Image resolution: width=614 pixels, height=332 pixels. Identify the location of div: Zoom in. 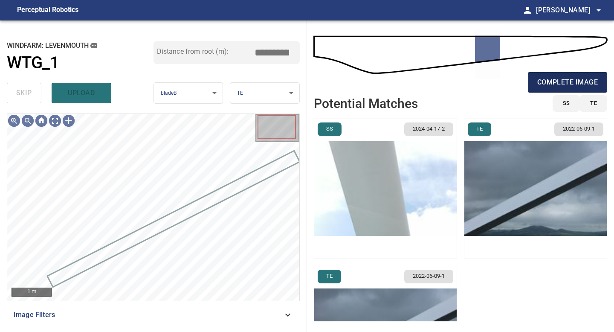
(14, 121).